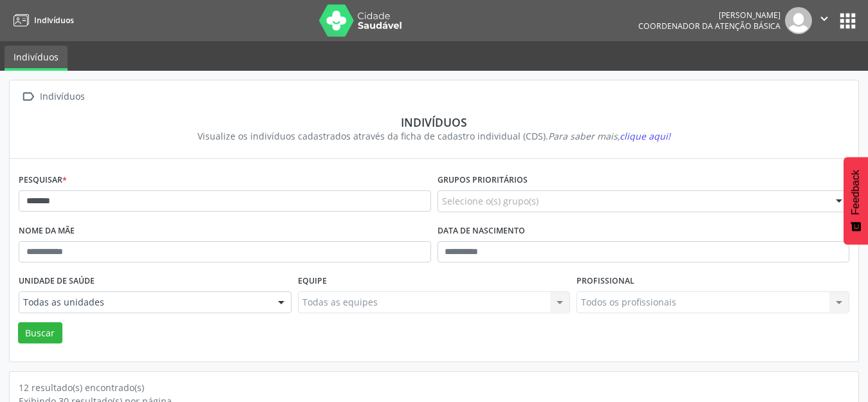 The width and height of the screenshot is (868, 402). What do you see at coordinates (848, 20) in the screenshot?
I see `button: apps` at bounding box center [848, 20].